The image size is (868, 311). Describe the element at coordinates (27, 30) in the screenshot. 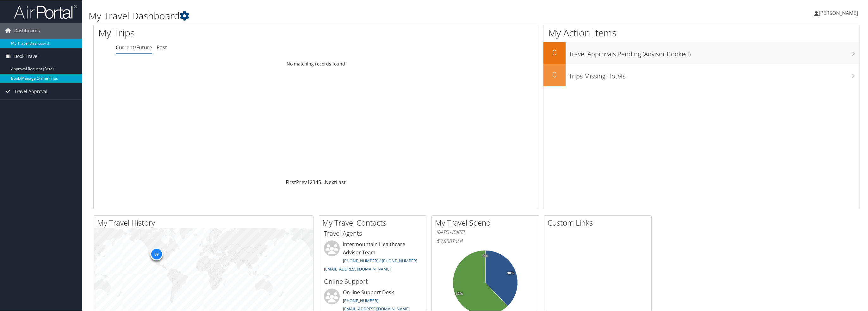

I see `span: Dashboards` at that location.